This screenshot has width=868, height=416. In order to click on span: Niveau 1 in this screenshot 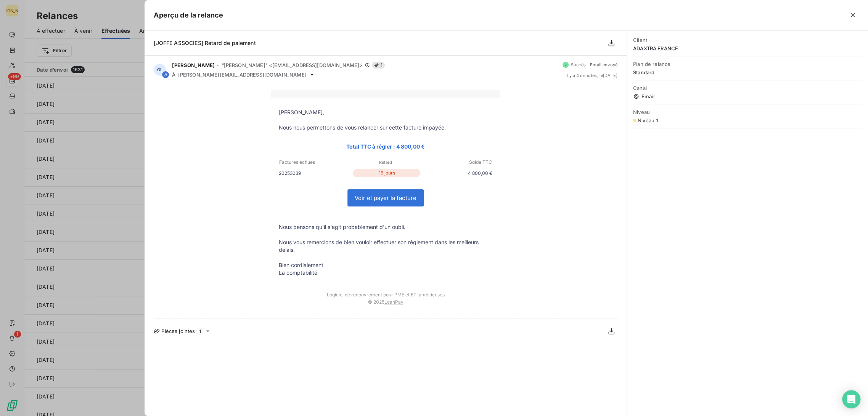, I will do `click(648, 120)`.